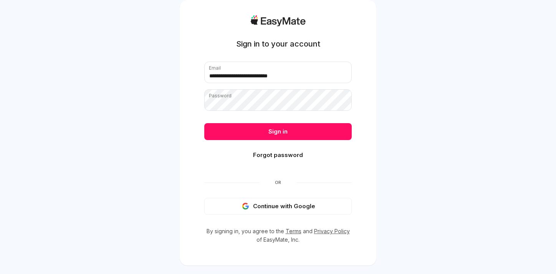 This screenshot has width=556, height=274. I want to click on button: Sign in, so click(278, 131).